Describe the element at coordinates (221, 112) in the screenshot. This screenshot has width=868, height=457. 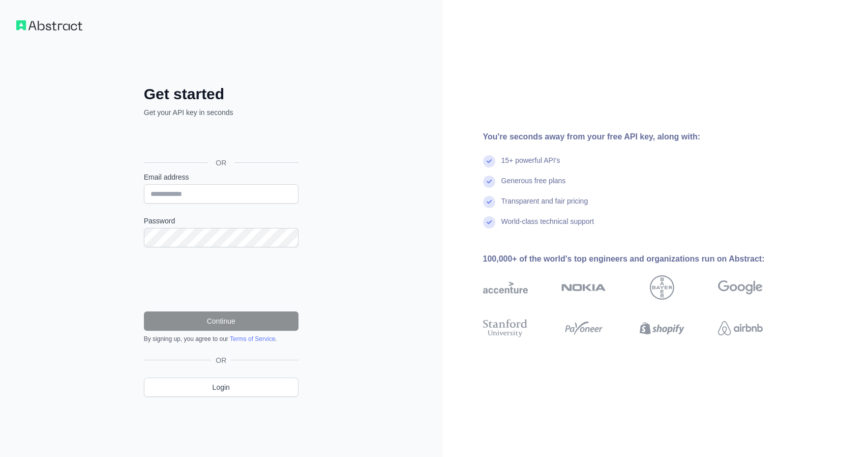
I see `p: Get your API key in seconds` at that location.